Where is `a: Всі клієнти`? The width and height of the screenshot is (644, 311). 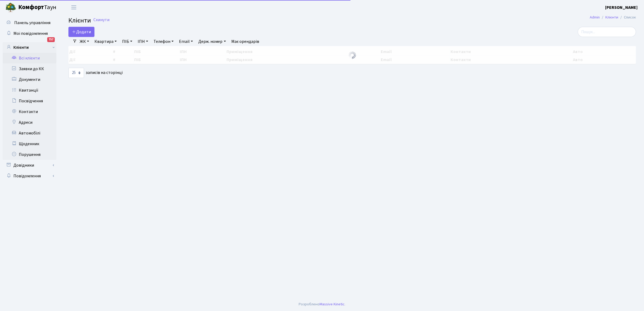
a: Всі клієнти is located at coordinates (30, 58).